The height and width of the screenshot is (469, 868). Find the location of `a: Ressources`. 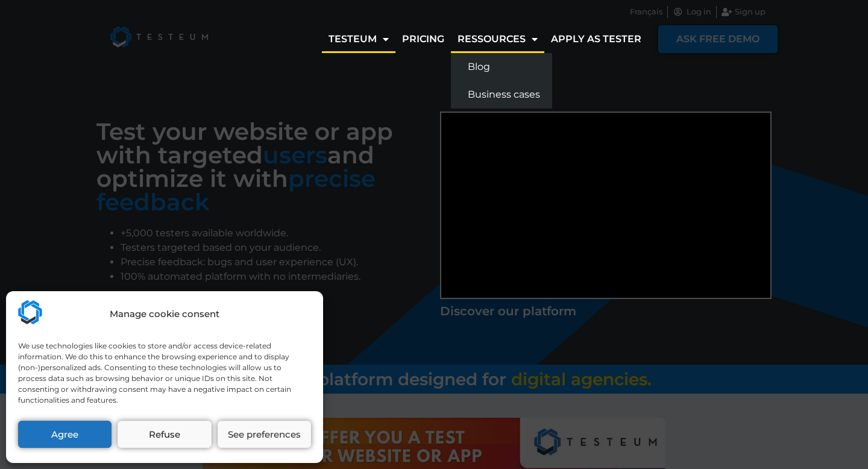

a: Ressources is located at coordinates (497, 39).